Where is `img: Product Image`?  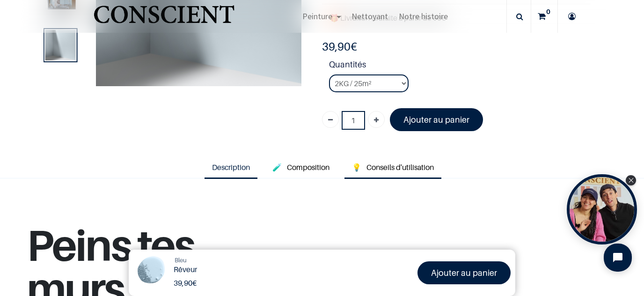
img: Product Image is located at coordinates (151, 271).